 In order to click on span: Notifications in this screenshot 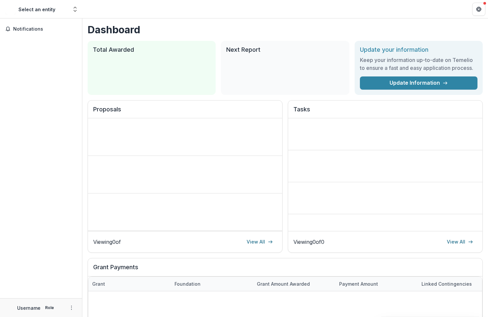, I will do `click(45, 29)`.